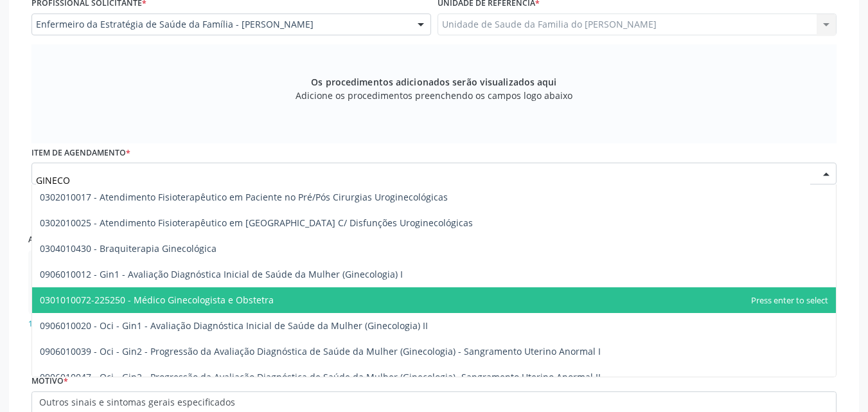 The height and width of the screenshot is (412, 868). What do you see at coordinates (49, 381) in the screenshot?
I see `label: Motivo` at bounding box center [49, 381].